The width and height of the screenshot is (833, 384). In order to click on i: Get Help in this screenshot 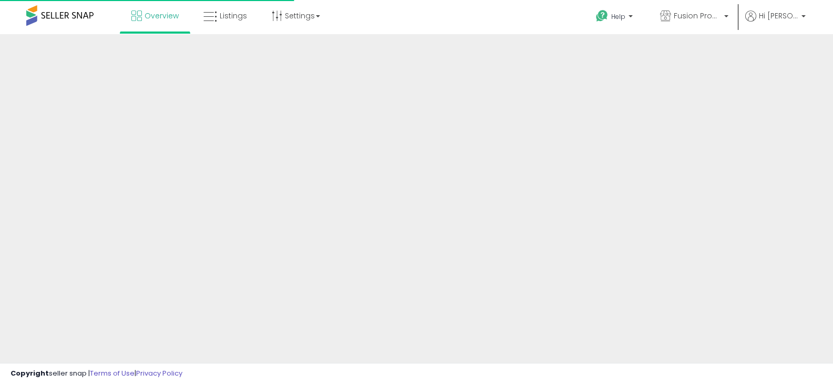, I will do `click(602, 16)`.